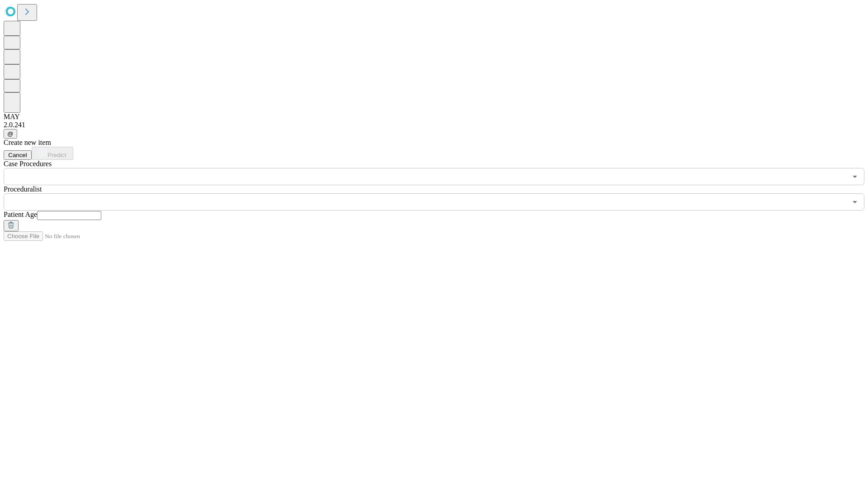 This screenshot has width=868, height=489. What do you see at coordinates (20, 214) in the screenshot?
I see `span: Patient Age` at bounding box center [20, 214].